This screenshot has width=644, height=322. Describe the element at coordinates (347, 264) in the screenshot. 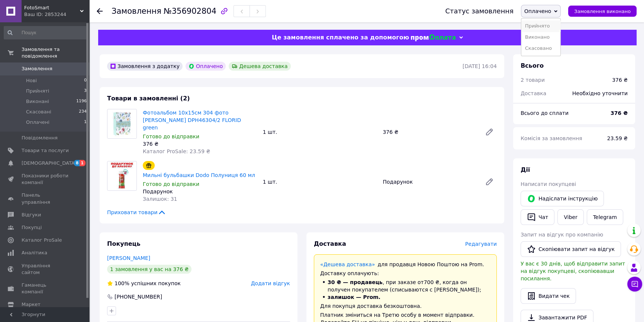

I see `a: «Дешева доставка»` at that location.